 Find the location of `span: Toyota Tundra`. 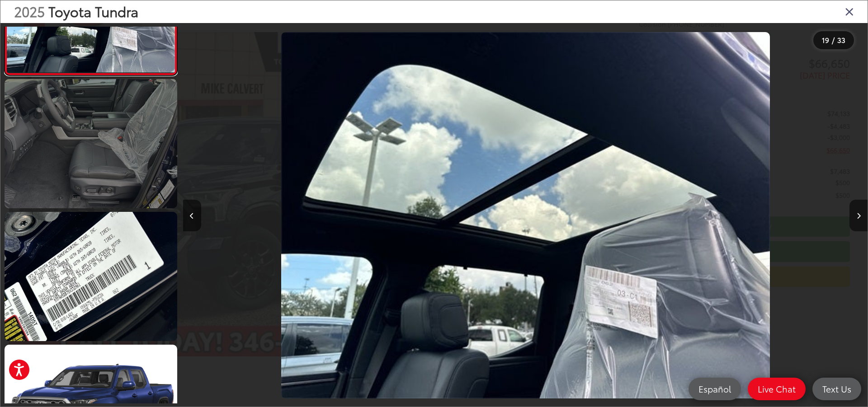

span: Toyota Tundra is located at coordinates (93, 11).